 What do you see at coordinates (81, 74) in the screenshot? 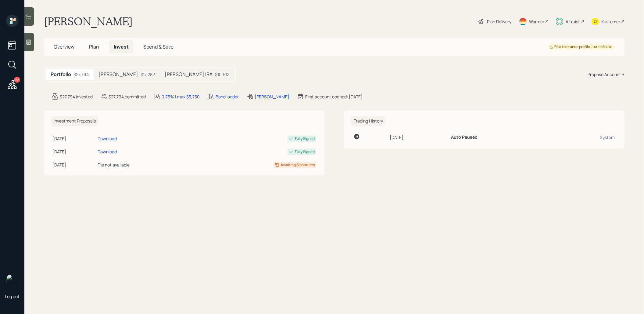
I see `div: $27,794` at bounding box center [81, 74].